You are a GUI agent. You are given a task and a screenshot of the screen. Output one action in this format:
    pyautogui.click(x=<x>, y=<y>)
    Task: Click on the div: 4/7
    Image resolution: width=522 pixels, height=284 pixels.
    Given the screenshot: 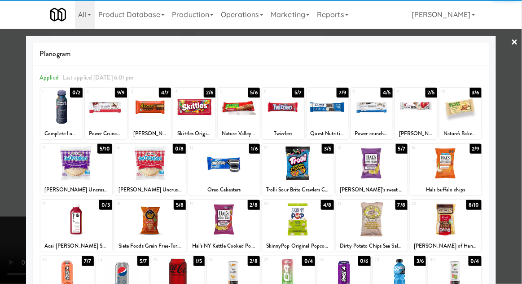 What is the action you would take?
    pyautogui.click(x=165, y=92)
    